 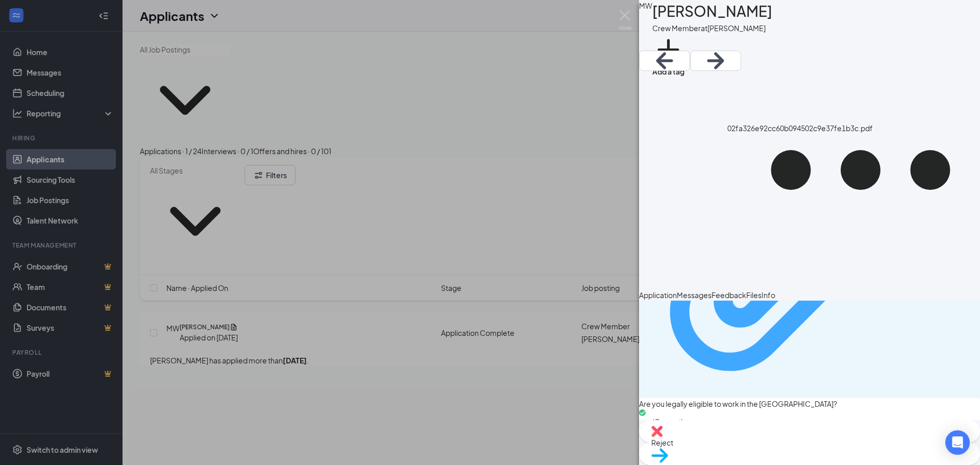 What do you see at coordinates (809, 442) in the screenshot?
I see `span: Reject` at bounding box center [809, 442].